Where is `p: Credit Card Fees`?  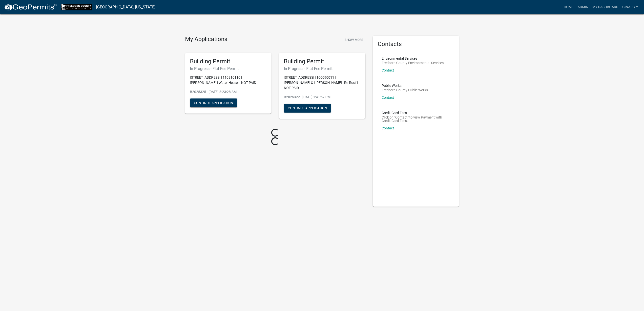
p: Credit Card Fees is located at coordinates (416, 113).